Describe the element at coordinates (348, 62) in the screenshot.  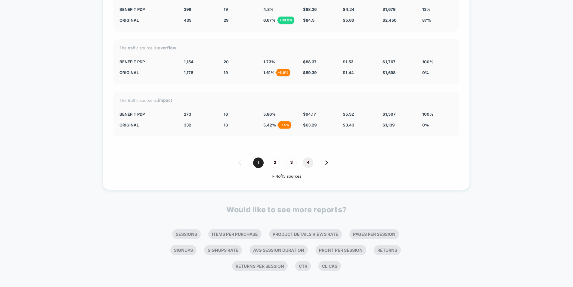
I see `span: $ 1.53` at that location.